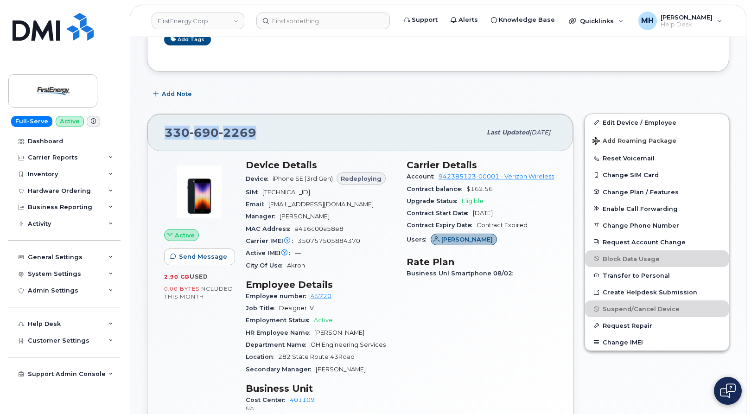 The height and width of the screenshot is (414, 751). What do you see at coordinates (686, 25) in the screenshot?
I see `span: Help Desk` at bounding box center [686, 25].